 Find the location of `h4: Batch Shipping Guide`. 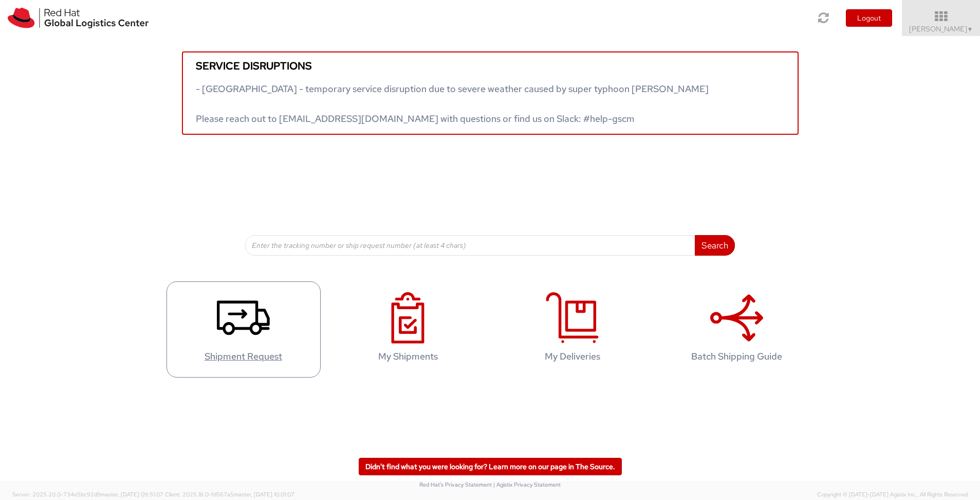

h4: Batch Shipping Guide is located at coordinates (737, 356).